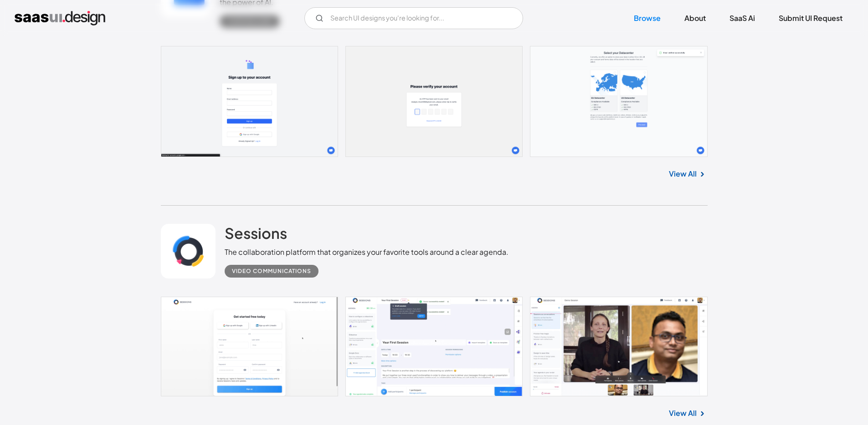  What do you see at coordinates (256, 233) in the screenshot?
I see `h2: Sessions` at bounding box center [256, 233].